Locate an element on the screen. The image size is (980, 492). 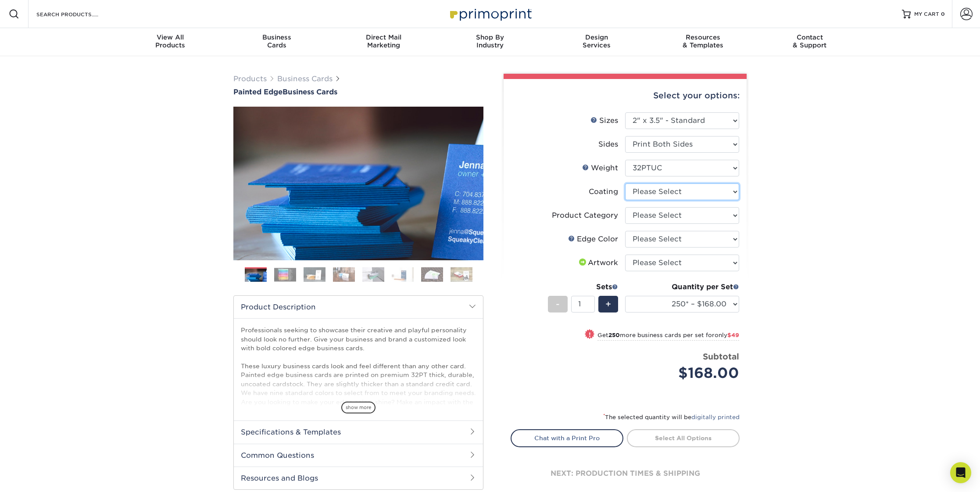
h2: Product Description is located at coordinates (358, 307).